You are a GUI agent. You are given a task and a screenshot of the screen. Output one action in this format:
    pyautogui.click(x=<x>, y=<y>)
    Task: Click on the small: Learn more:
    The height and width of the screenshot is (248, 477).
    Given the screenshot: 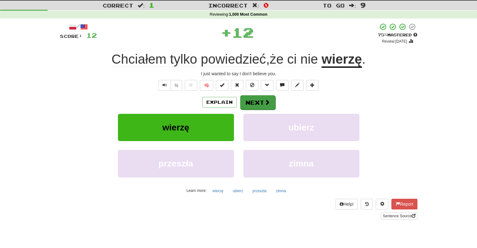 What is the action you would take?
    pyautogui.click(x=196, y=191)
    